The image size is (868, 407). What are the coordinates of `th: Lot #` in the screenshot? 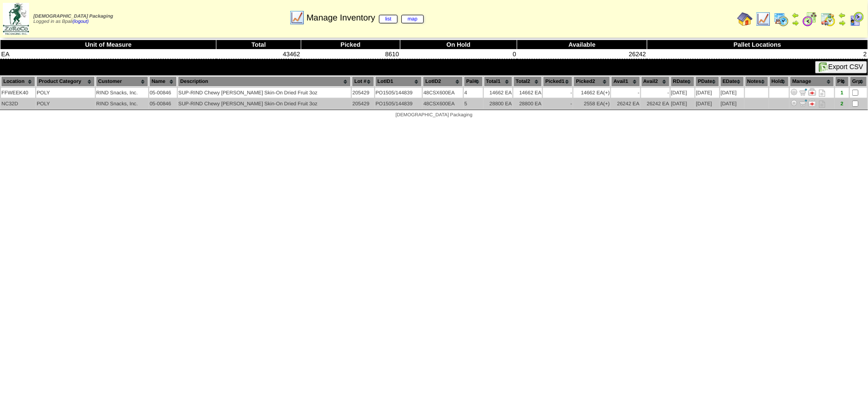 It's located at (363, 82).